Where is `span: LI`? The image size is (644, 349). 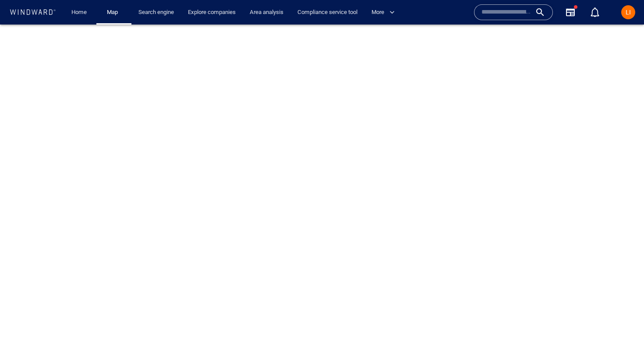 span: LI is located at coordinates (628, 13).